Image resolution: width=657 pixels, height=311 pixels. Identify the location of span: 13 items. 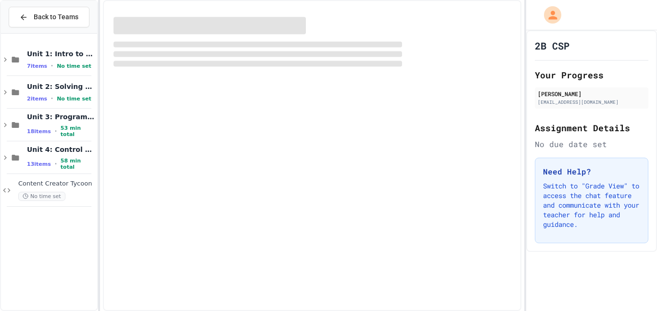
(39, 164).